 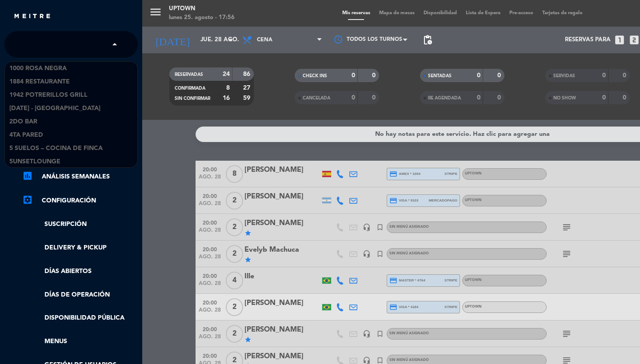 I want to click on a: Suscripción, so click(x=80, y=224).